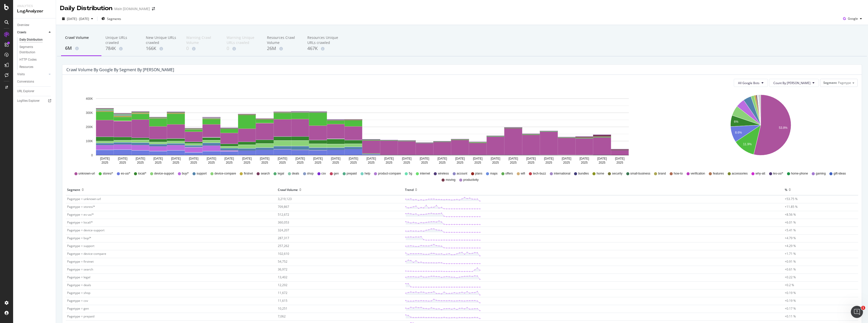 This screenshot has width=868, height=323. I want to click on span: Pagetype = es-us/*, so click(80, 214).